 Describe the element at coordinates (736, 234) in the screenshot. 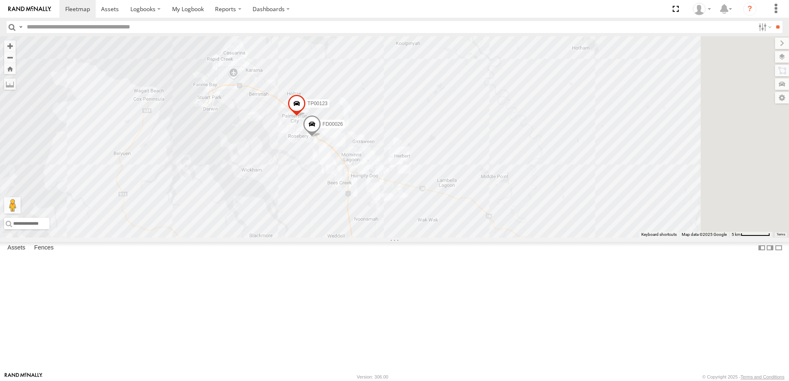

I see `span: 5 km` at that location.